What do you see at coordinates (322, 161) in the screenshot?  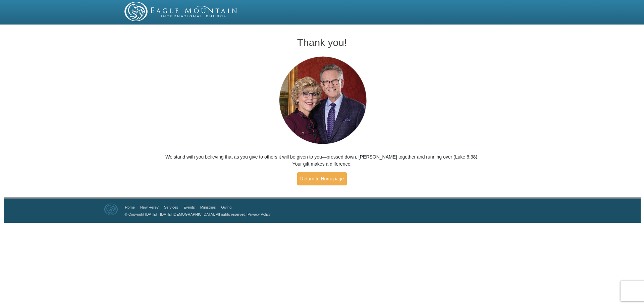 I see `p: We stand with you believing that as you give to others it will be given to you—pressed down, [PER...` at bounding box center [322, 161].